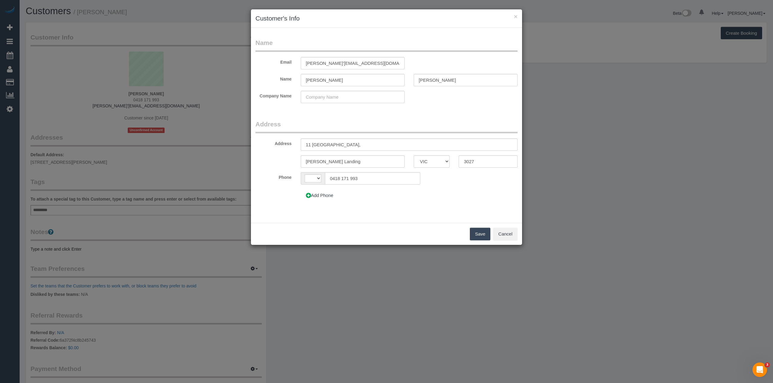 The image size is (773, 383). What do you see at coordinates (319, 196) in the screenshot?
I see `button: Add Phone` at bounding box center [319, 196].